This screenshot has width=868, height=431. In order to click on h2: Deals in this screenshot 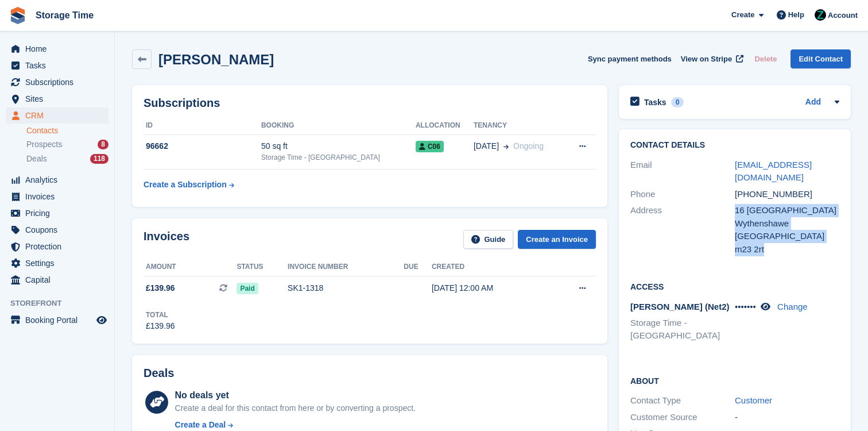, I will do `click(158, 373)`.